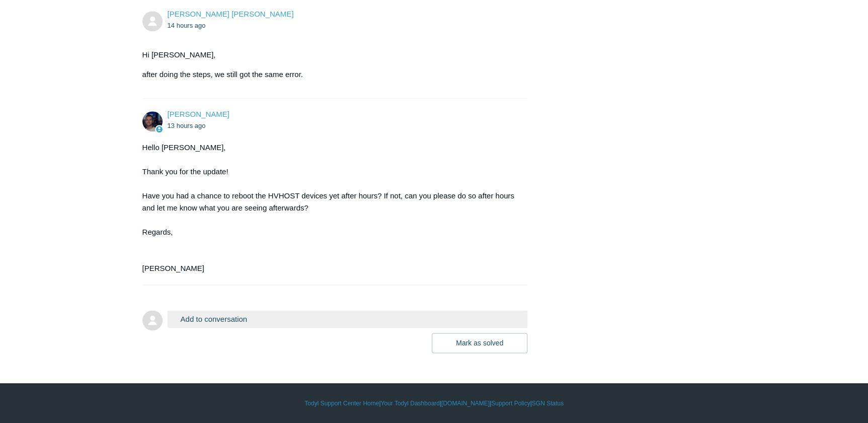 The height and width of the screenshot is (423, 868). Describe the element at coordinates (187, 125) in the screenshot. I see `time: 09/29/2025, 18:30` at that location.